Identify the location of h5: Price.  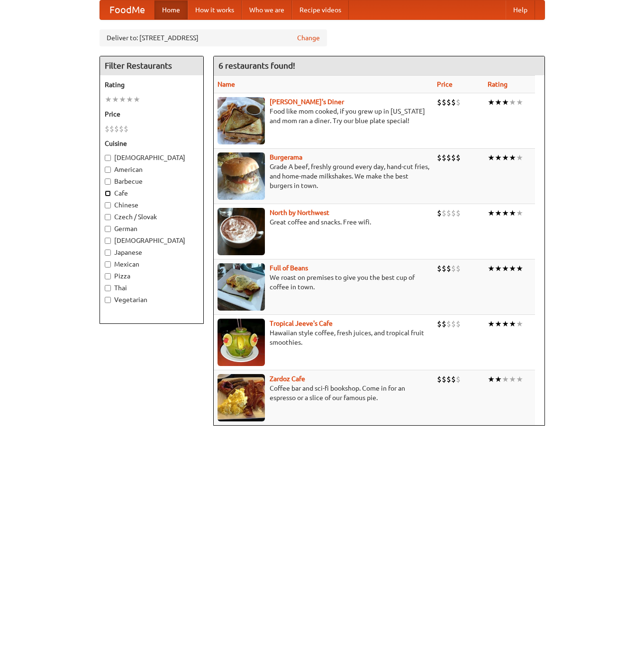
(152, 114).